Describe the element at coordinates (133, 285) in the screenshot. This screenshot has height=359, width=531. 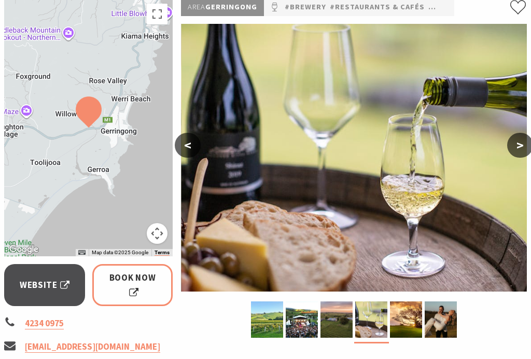
I see `span: Book Now` at that location.